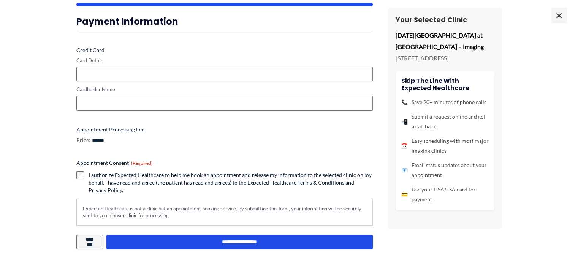 The image size is (578, 264). I want to click on li: Email status updates about your appointment, so click(445, 170).